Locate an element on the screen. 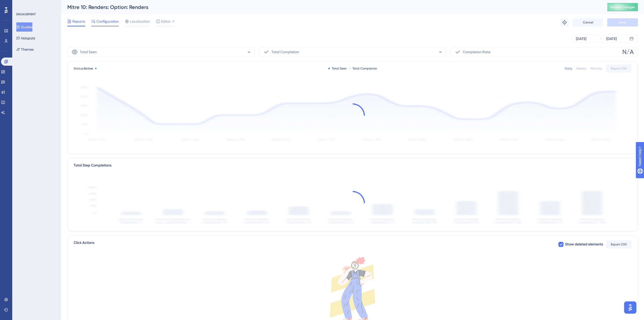 The width and height of the screenshot is (644, 320). button: Save is located at coordinates (623, 23).